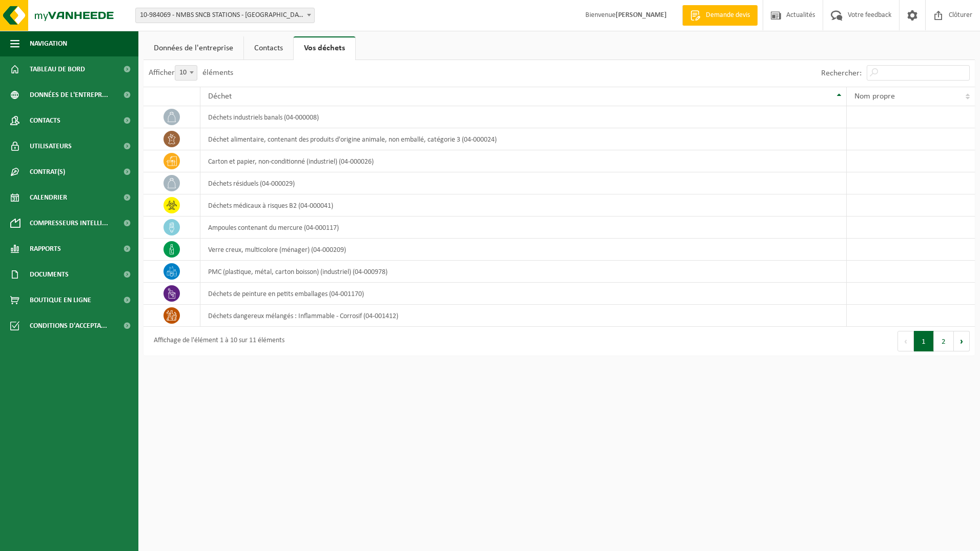  What do you see at coordinates (219, 97) in the screenshot?
I see `span: Déchet` at bounding box center [219, 97].